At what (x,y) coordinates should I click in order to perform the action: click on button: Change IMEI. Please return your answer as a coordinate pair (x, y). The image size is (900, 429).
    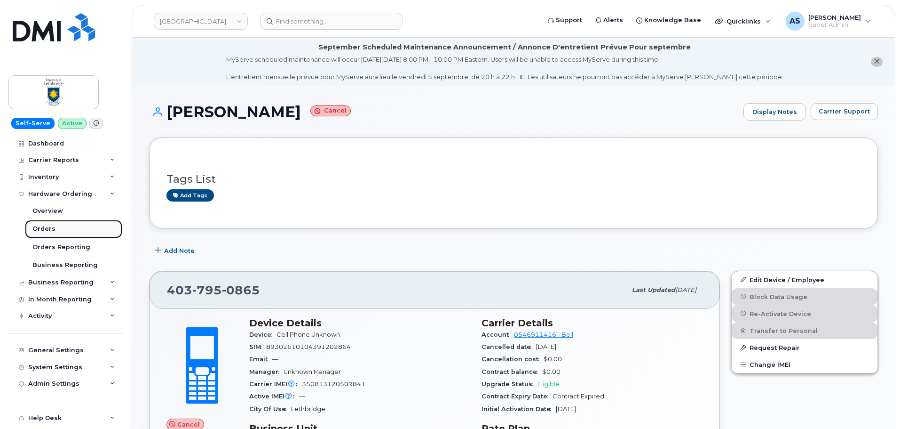
    Looking at the image, I should click on (805, 364).